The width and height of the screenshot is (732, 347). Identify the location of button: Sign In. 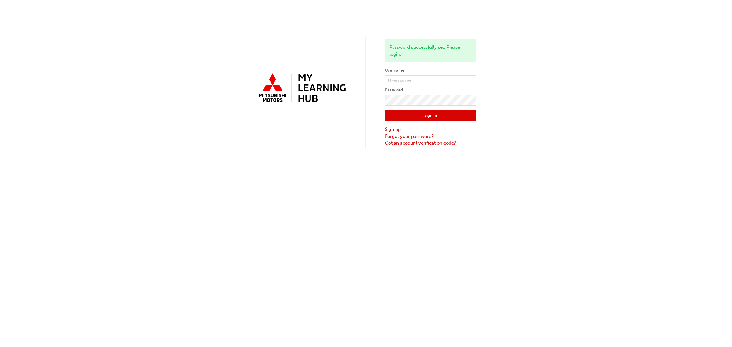
(430, 116).